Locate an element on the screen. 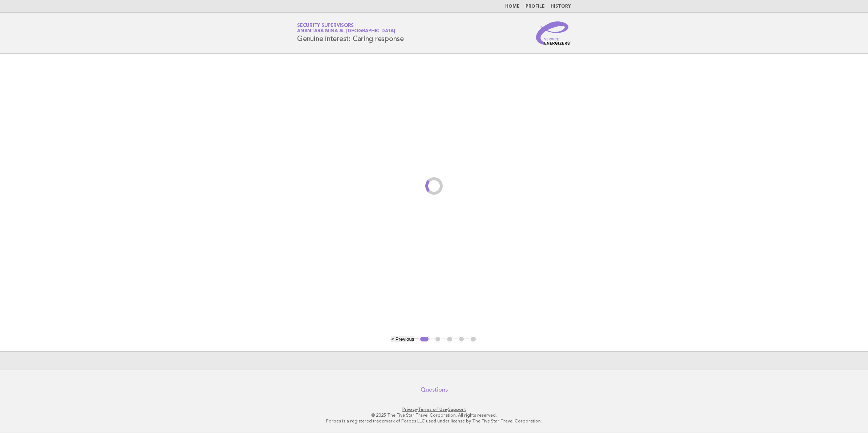 The image size is (868, 433). h1: Genuine interest: Caring response is located at coordinates (350, 33).